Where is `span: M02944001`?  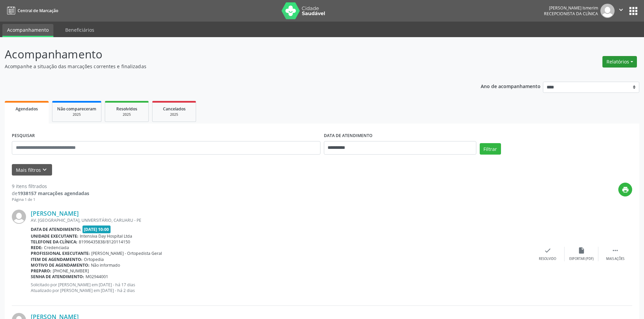
span: M02944001 is located at coordinates (97, 277).